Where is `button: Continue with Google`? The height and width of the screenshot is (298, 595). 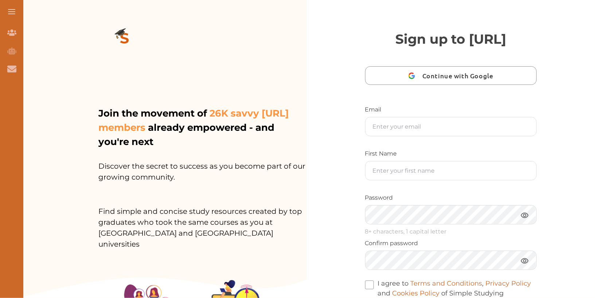 button: Continue with Google is located at coordinates (451, 75).